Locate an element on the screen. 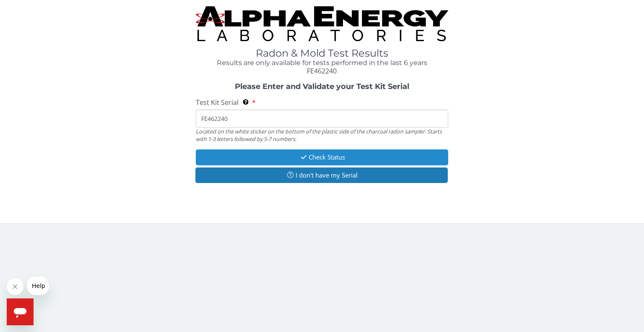 This screenshot has width=644, height=332. button: Check Status is located at coordinates (322, 157).